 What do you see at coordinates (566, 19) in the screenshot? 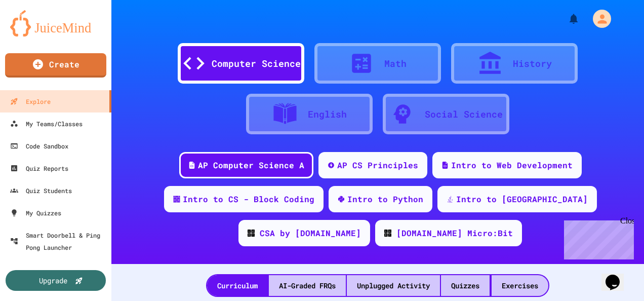
I see `div: My Notifications` at bounding box center [566, 19].